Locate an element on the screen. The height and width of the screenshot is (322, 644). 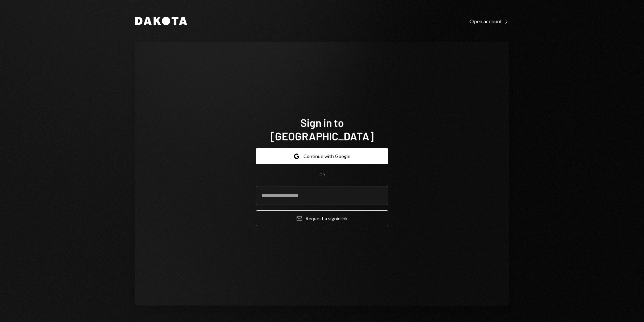
div: Open account is located at coordinates (489, 22).